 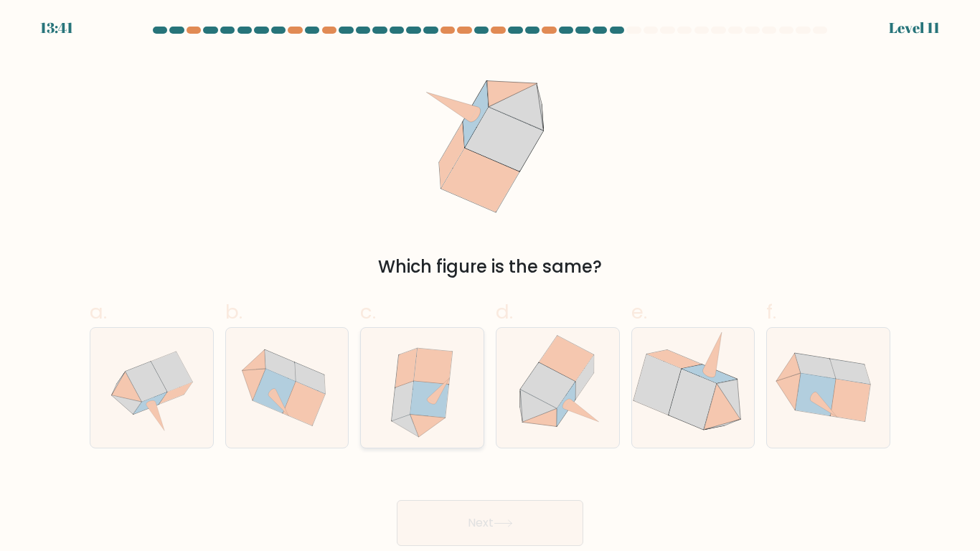 I want to click on span: b., so click(x=234, y=312).